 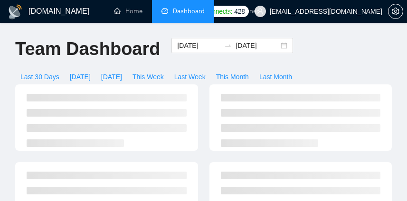 I want to click on button: Last 30 Days, so click(x=40, y=77).